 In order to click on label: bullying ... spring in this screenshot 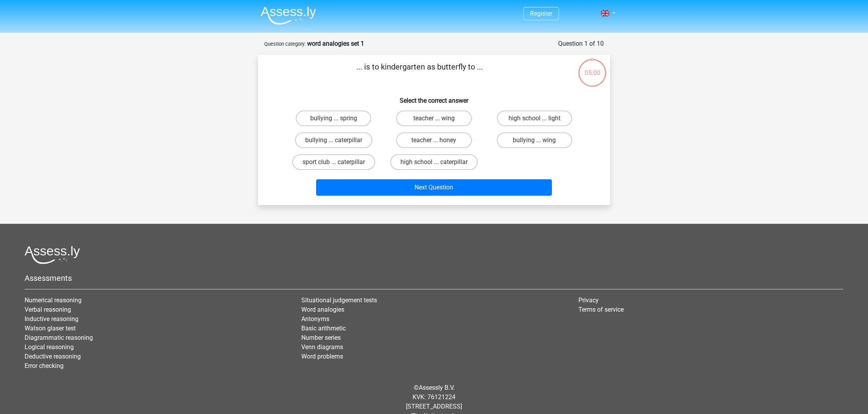, I will do `click(333, 118)`.